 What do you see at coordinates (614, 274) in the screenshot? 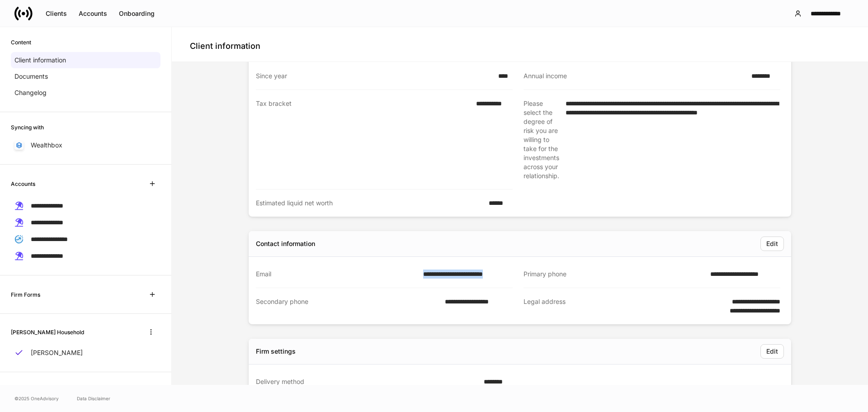
I see `div: Primary phone` at bounding box center [614, 274].